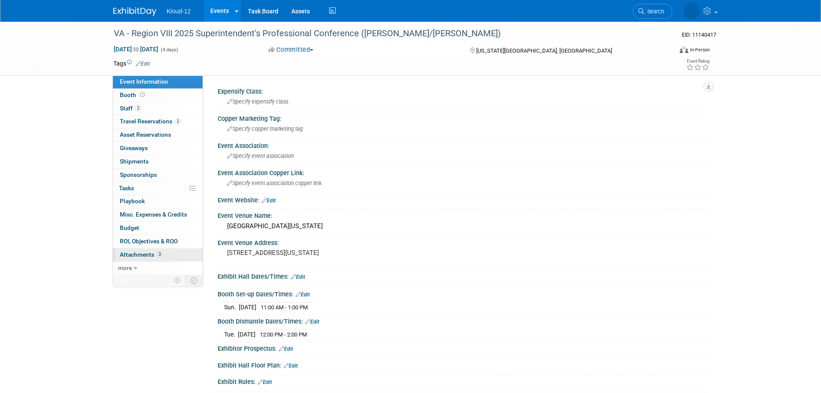 The width and height of the screenshot is (821, 393). I want to click on a: Misc. Expenses & Credits, so click(158, 215).